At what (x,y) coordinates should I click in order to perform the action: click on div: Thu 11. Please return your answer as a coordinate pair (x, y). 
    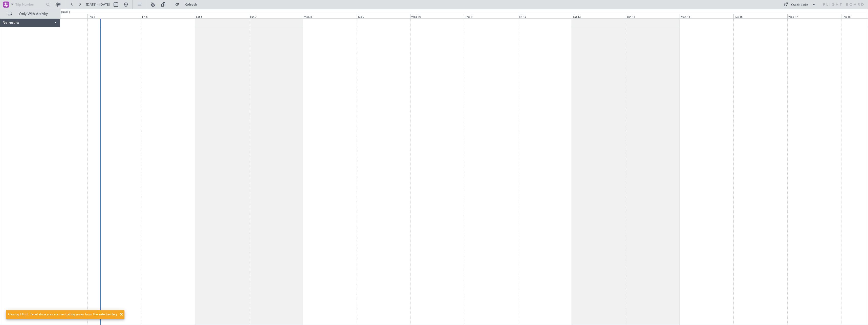
    Looking at the image, I should click on (491, 16).